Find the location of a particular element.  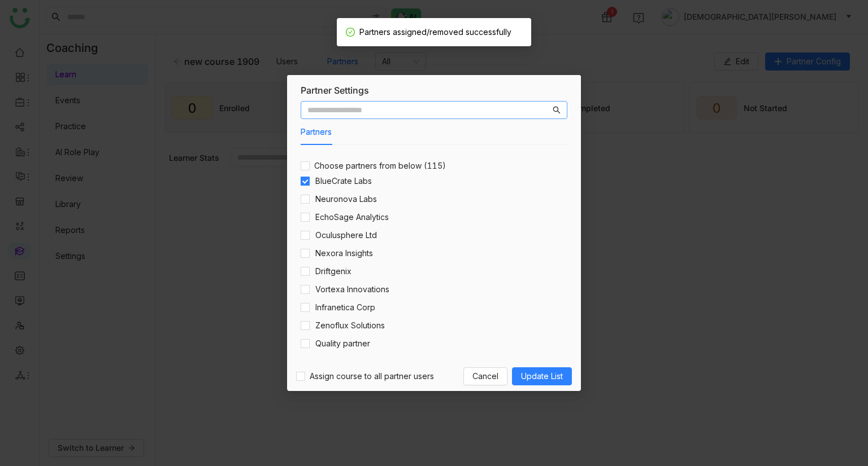

h4: Quality partner is located at coordinates (342, 344).